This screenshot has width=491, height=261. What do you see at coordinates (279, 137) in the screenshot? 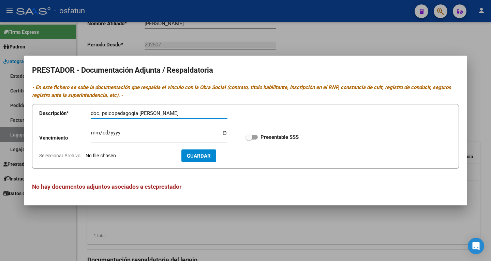
I see `strong: Presentable SSS` at bounding box center [279, 137].